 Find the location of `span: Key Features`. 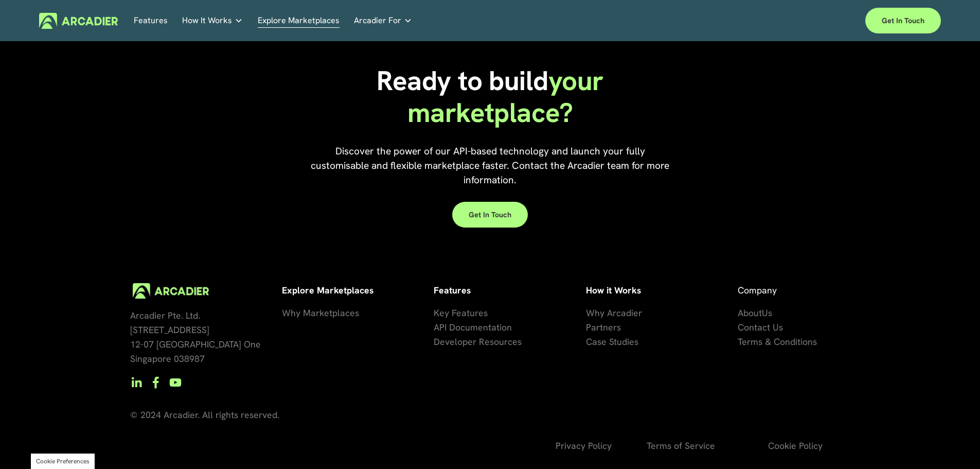

span: Key Features is located at coordinates (460, 313).